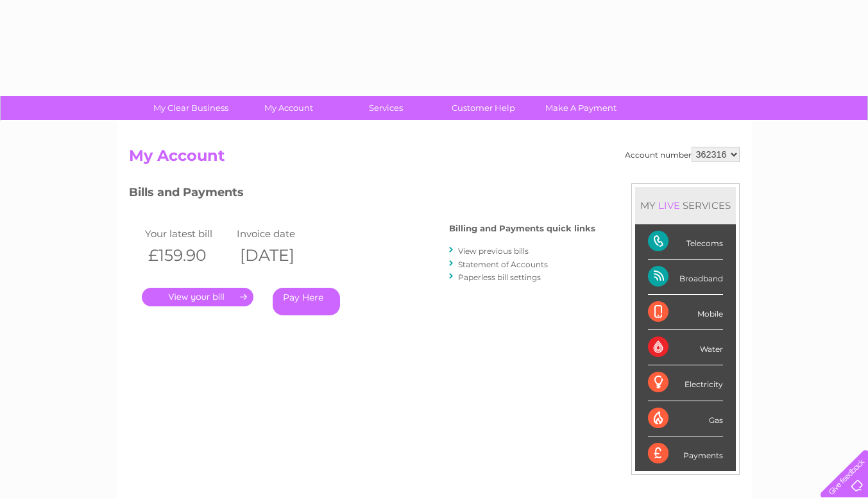  I want to click on div: Telecoms, so click(685, 242).